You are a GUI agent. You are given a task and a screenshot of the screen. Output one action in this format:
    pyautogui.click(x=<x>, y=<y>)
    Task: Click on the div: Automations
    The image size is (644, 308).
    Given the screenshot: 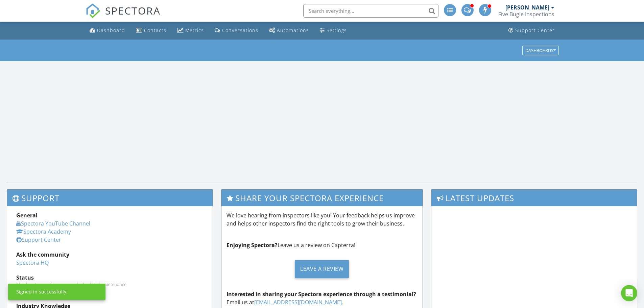 What is the action you would take?
    pyautogui.click(x=293, y=30)
    